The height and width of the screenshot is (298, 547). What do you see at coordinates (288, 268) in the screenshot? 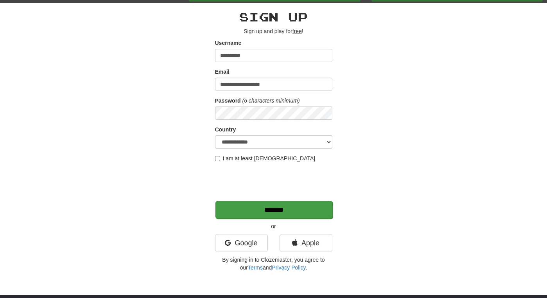
I see `a: Privacy Policy` at bounding box center [288, 268].